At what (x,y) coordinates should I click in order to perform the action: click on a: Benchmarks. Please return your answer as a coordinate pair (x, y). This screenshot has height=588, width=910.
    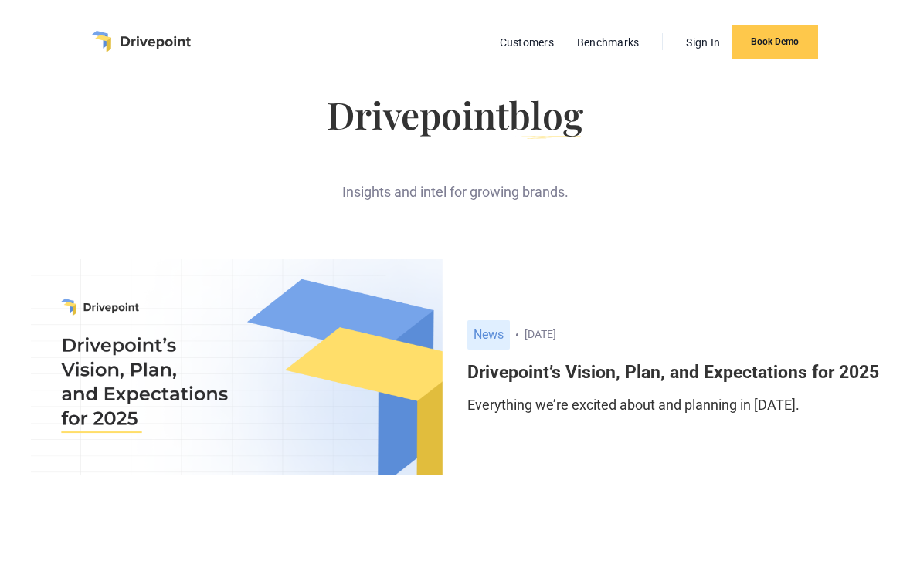
    Looking at the image, I should click on (608, 42).